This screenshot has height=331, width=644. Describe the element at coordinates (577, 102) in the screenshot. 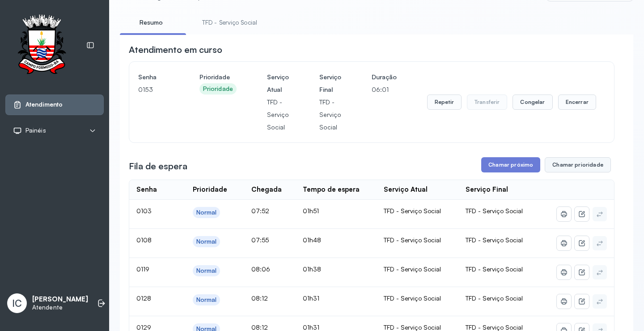

I see `button: Encerrar` at that location.